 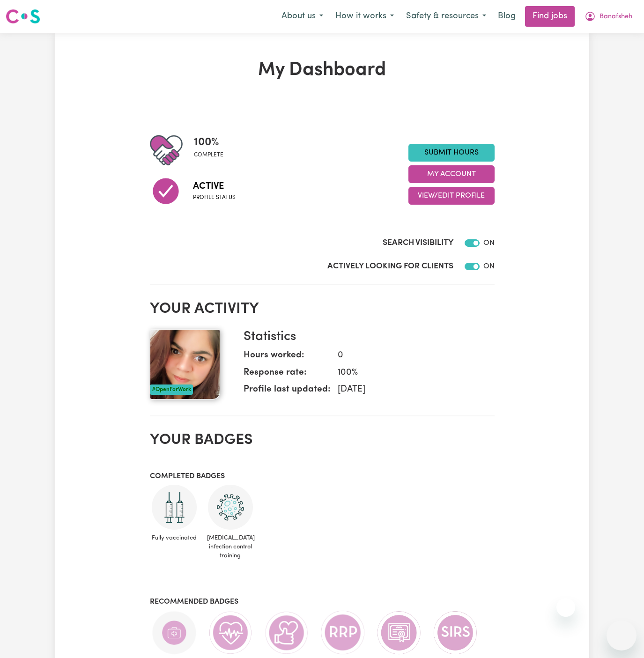 What do you see at coordinates (286, 633) in the screenshot?
I see `img: Care worker is recommended by Careseekers` at bounding box center [286, 633].